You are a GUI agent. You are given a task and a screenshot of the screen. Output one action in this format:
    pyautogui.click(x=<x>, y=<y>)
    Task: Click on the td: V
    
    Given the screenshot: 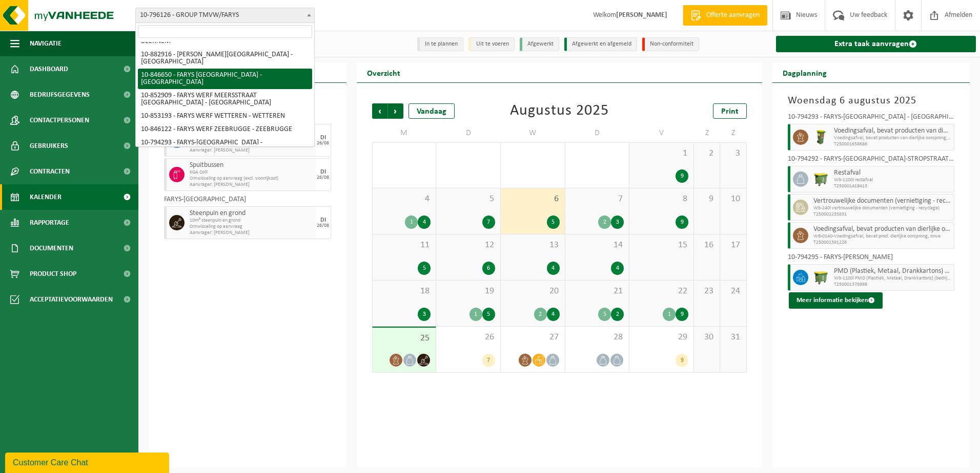 What is the action you would take?
    pyautogui.click(x=662, y=133)
    